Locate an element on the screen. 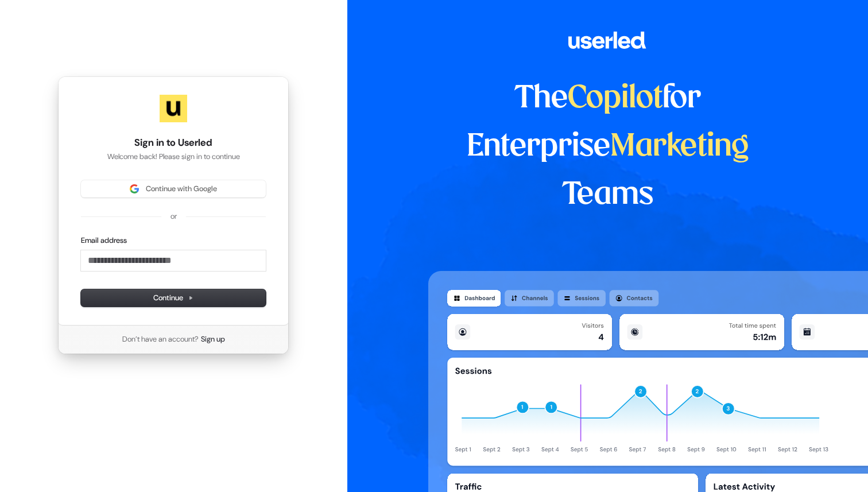 The width and height of the screenshot is (868, 492). button: Sign in with GoogleContinue with Google is located at coordinates (173, 189).